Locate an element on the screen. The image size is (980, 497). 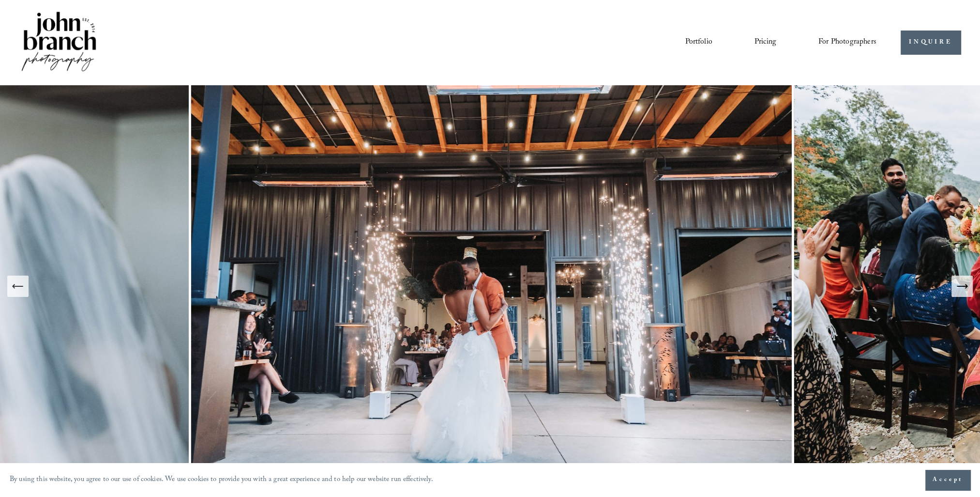
p: By using this website, you agree to our use of cookies. We use cookies to provide you with a grea... is located at coordinates (221, 480).